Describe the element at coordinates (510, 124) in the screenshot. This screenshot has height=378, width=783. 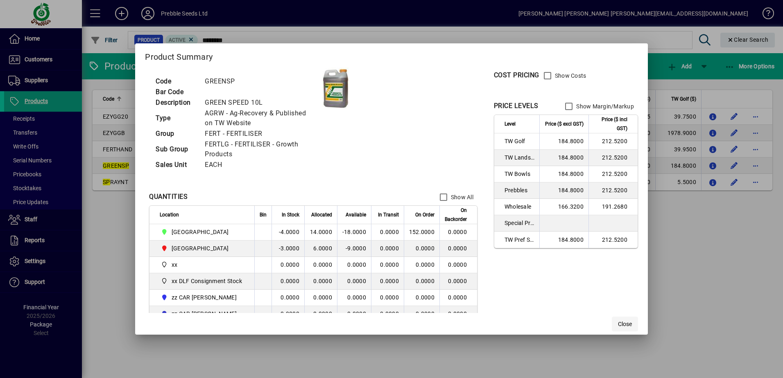
I see `span: Level` at that location.